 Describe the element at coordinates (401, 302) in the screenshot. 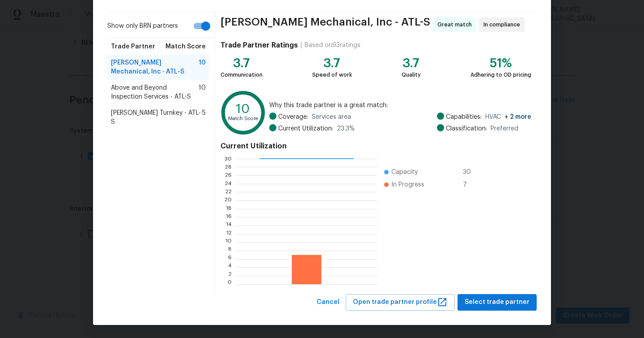

I see `button: Open trade partner profile` at that location.